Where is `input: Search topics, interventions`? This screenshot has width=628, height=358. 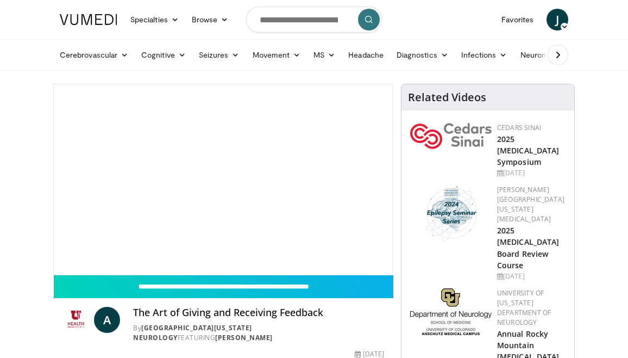
input: Search topics, interventions is located at coordinates (314, 20).